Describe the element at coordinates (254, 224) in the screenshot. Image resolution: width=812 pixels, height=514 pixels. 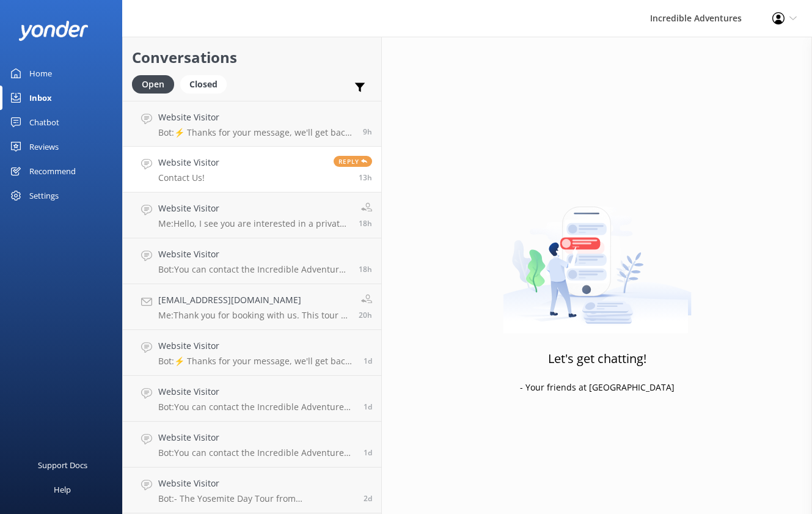
I see `p: Me: Hello, I see you are interested in a private tour? Please let me know if I can help. You can ...` at that location.